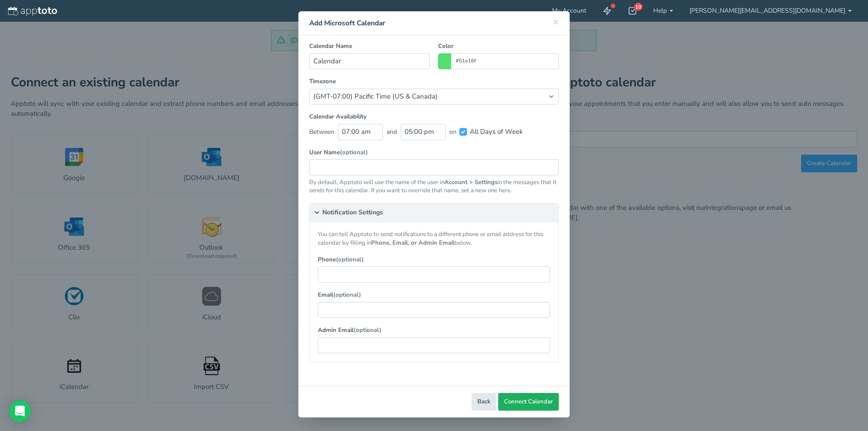 Image resolution: width=868 pixels, height=431 pixels. Describe the element at coordinates (529, 402) in the screenshot. I see `span: Connect Calendar` at that location.